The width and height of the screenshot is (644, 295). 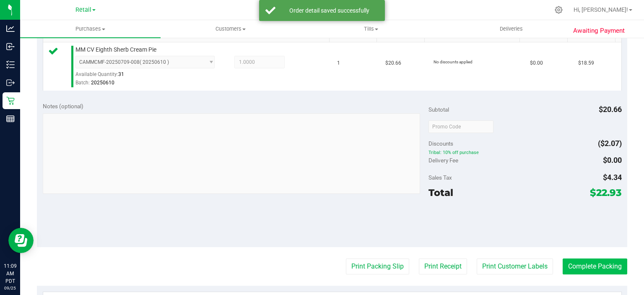 What do you see at coordinates (443, 266) in the screenshot?
I see `button: Print Receipt` at bounding box center [443, 266].